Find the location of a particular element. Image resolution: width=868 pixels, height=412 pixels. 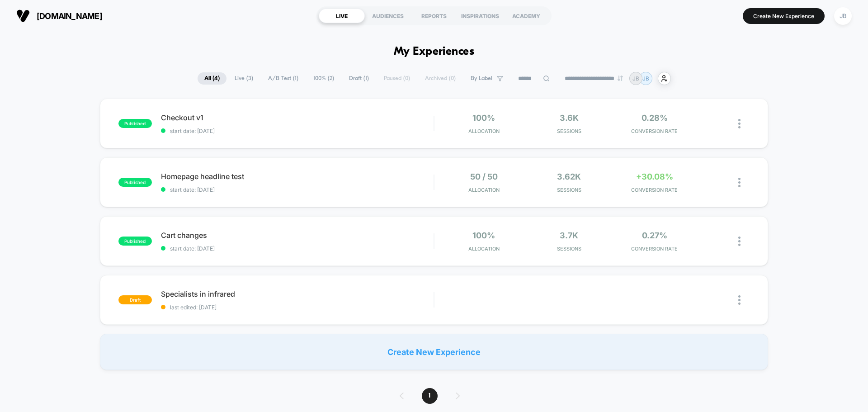

span: 3.7k is located at coordinates (569, 235).